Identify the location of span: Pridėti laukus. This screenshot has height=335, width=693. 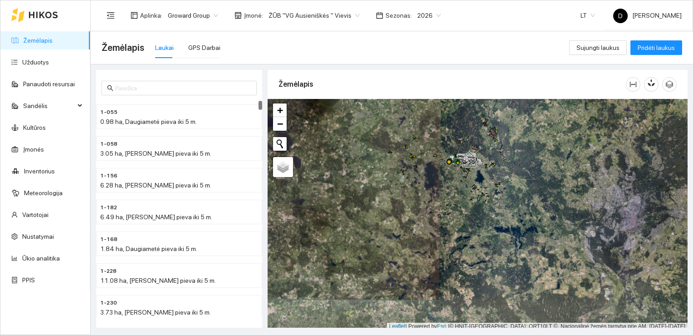
(656, 48).